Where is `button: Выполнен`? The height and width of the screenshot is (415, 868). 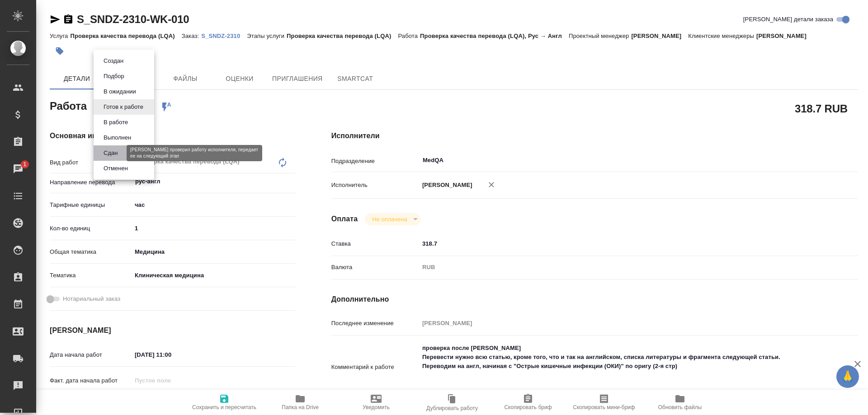 button: Выполнен is located at coordinates (117, 137).